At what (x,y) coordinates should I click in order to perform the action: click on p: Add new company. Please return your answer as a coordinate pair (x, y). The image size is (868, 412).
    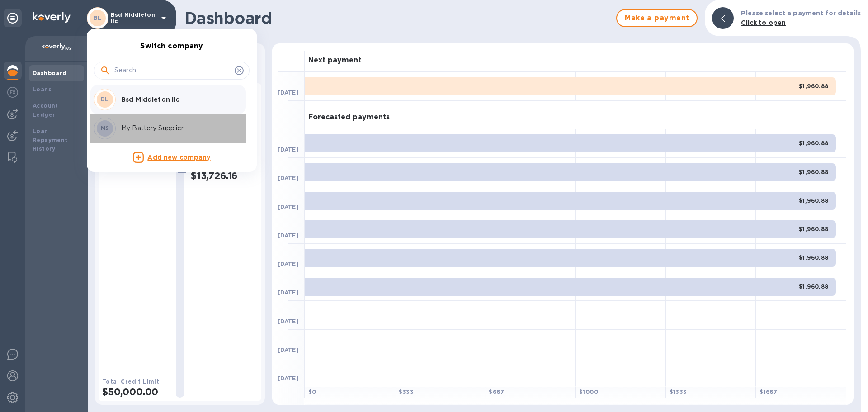
    Looking at the image, I should click on (178, 158).